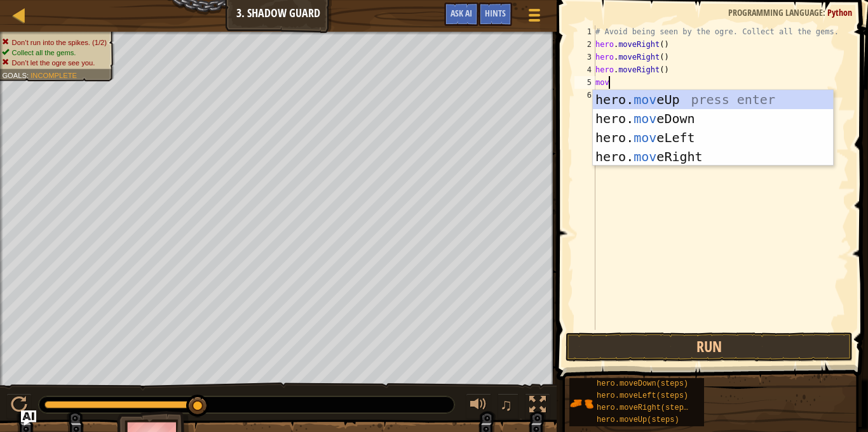 The height and width of the screenshot is (432, 868). What do you see at coordinates (584, 70) in the screenshot?
I see `div: 4` at bounding box center [584, 70].